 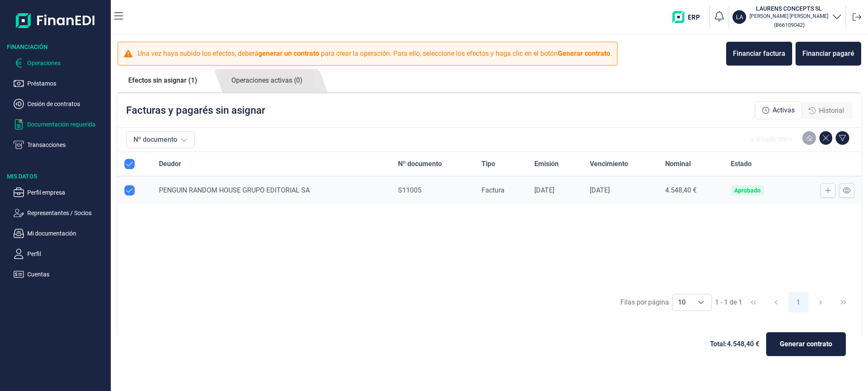 I want to click on span: 1 - 1 de 1, so click(x=729, y=303).